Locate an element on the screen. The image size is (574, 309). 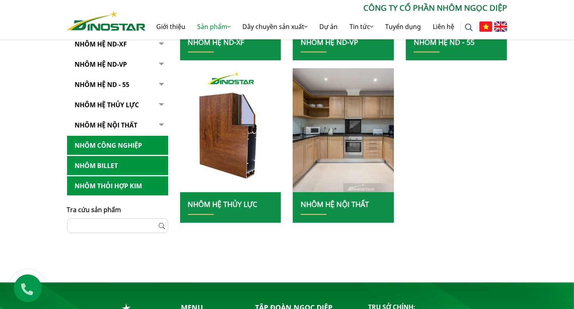
a: Nhôm Billet is located at coordinates (117, 165).